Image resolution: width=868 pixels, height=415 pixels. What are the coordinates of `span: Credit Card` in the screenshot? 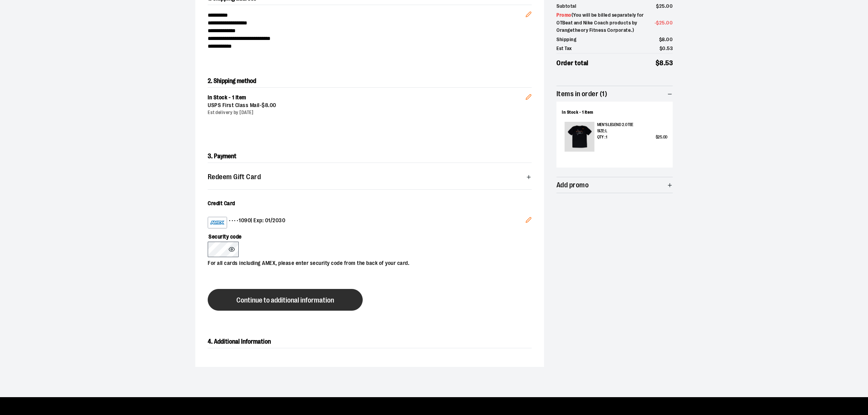 It's located at (222, 203).